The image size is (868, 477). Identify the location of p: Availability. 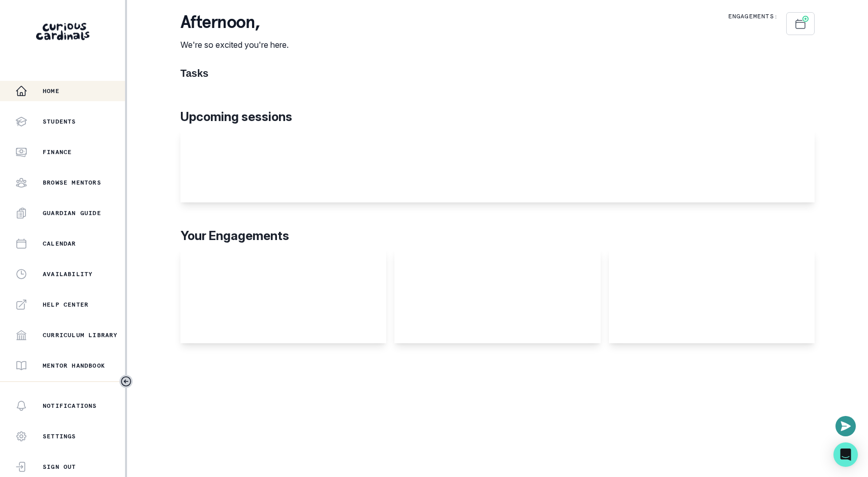
(67, 274).